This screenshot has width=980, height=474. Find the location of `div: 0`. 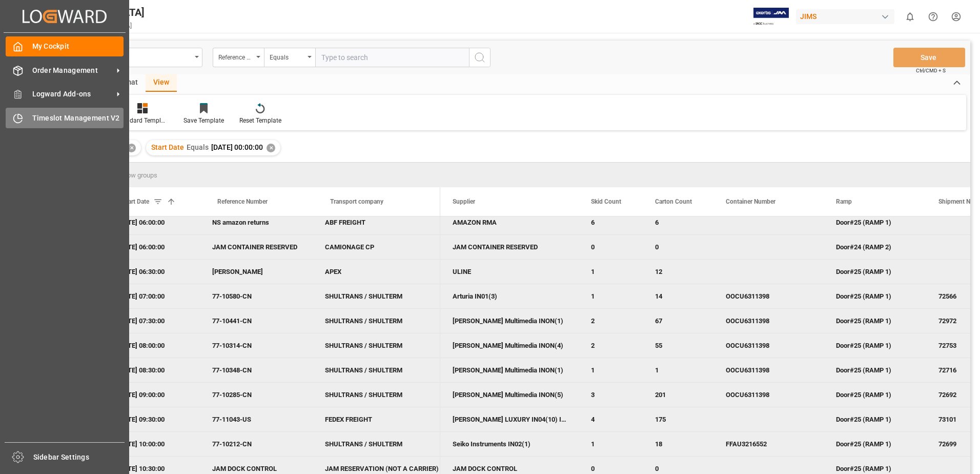

div: 0 is located at coordinates (611, 246).